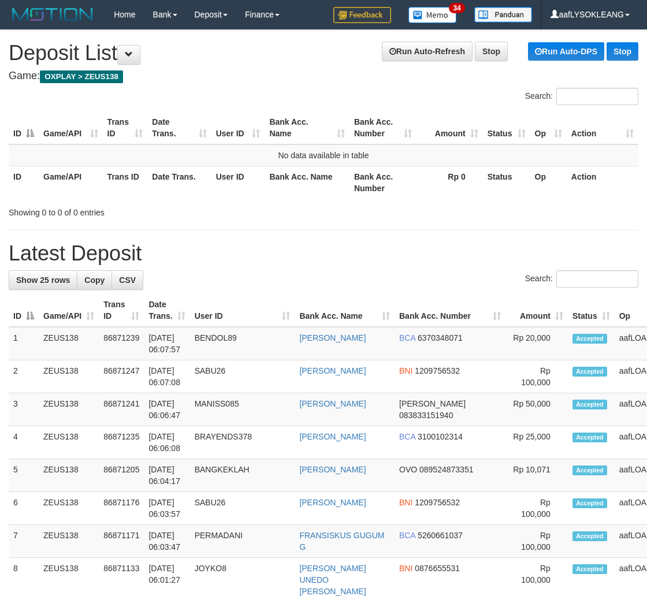 This screenshot has height=596, width=647. I want to click on a: Show 25 rows, so click(43, 280).